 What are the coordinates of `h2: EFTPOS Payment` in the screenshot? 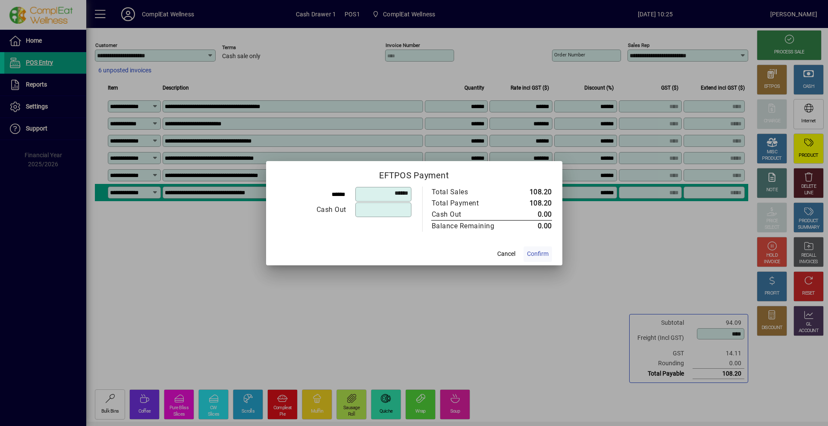 It's located at (414, 174).